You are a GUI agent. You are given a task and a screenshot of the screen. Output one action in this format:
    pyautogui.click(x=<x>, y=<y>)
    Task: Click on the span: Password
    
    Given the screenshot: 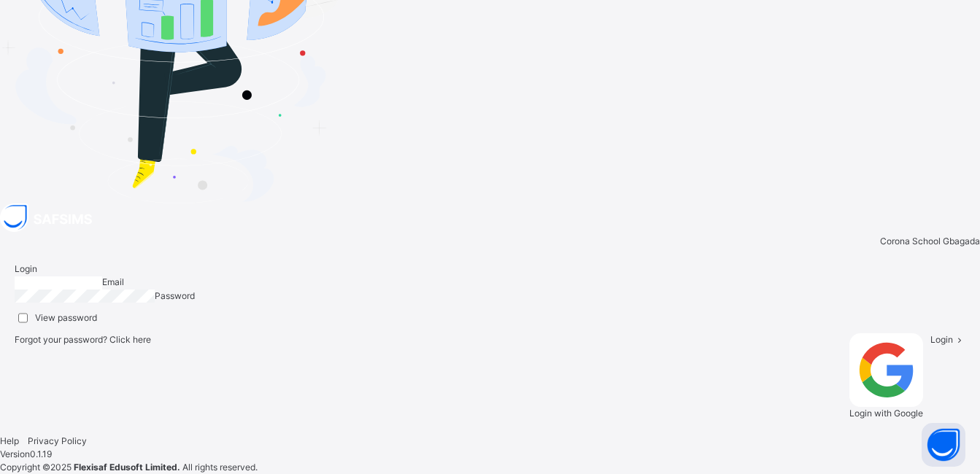 What is the action you would take?
    pyautogui.click(x=175, y=296)
    